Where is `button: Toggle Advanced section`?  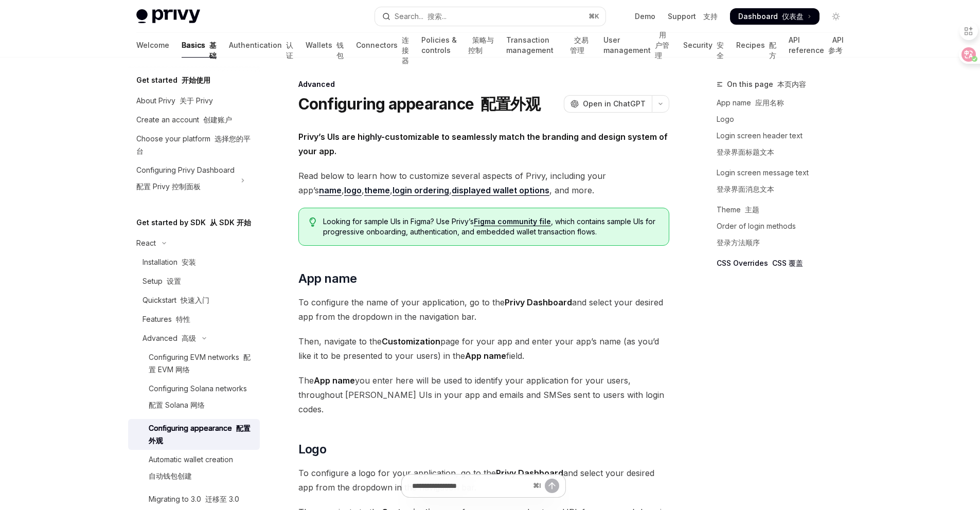
button: Toggle Advanced section is located at coordinates (194, 338).